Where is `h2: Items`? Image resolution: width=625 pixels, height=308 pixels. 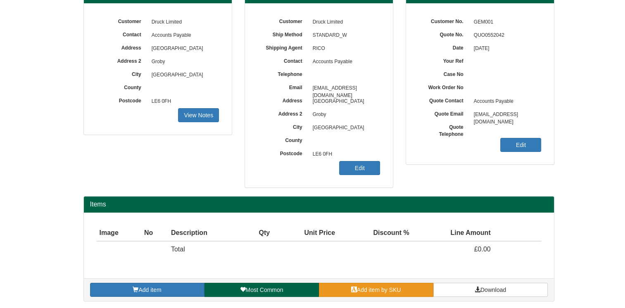
h2: Items is located at coordinates (319, 205).